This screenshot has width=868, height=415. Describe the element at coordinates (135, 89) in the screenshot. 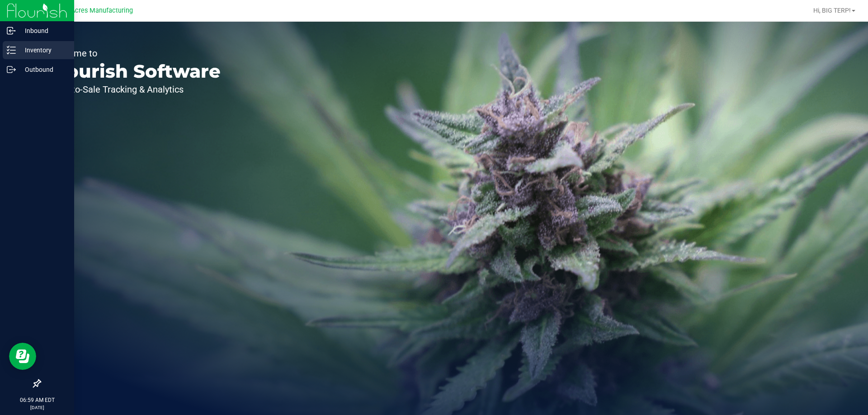

I see `p: Seed-to-Sale Tracking & Analytics` at that location.